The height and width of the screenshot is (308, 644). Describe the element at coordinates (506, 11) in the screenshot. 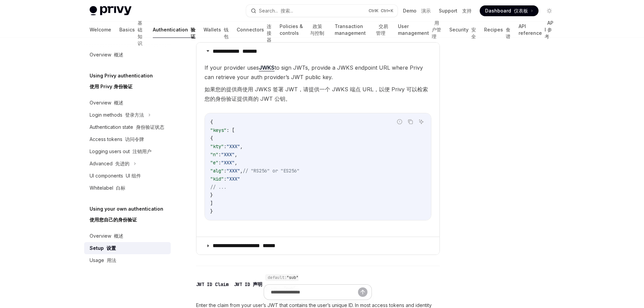

I see `span: Dashboard` at that location.